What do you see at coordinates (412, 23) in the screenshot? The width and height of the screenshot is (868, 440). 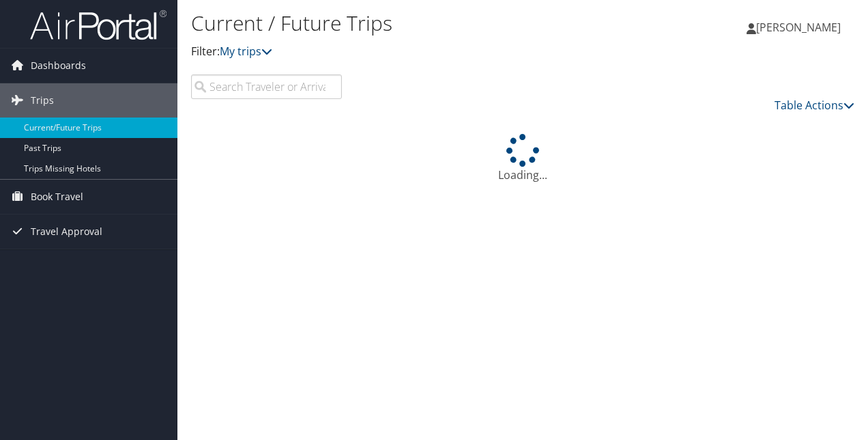 I see `h1: Current / Future Trips` at bounding box center [412, 23].